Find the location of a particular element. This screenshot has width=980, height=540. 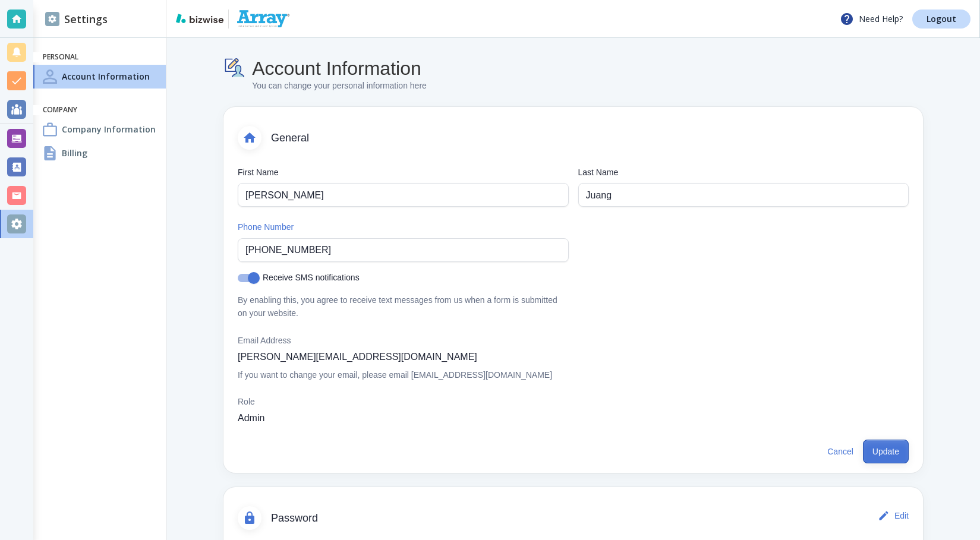

p: Need Help? is located at coordinates (871, 19).